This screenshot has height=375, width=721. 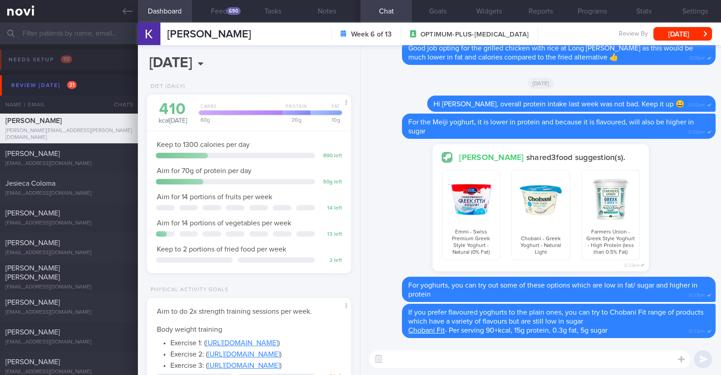 What do you see at coordinates (325, 120) in the screenshot?
I see `div: 10 g` at bounding box center [325, 120].